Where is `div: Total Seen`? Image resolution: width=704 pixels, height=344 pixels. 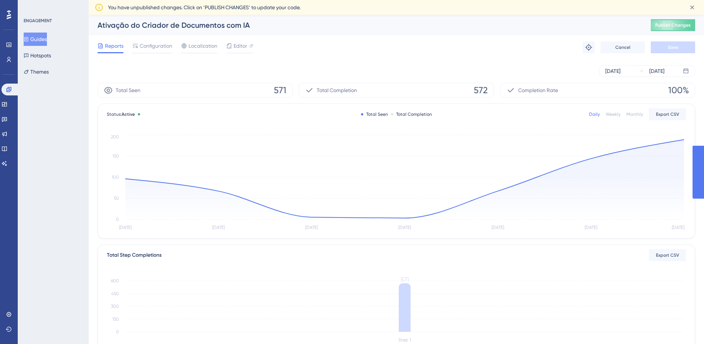 div: Total Seen is located at coordinates (374, 114).